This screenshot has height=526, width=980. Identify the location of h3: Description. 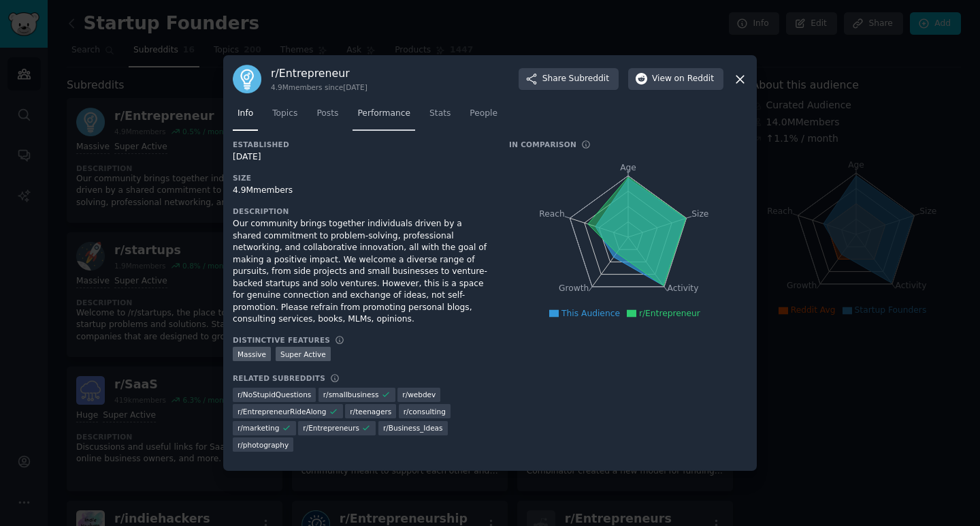
(361, 211).